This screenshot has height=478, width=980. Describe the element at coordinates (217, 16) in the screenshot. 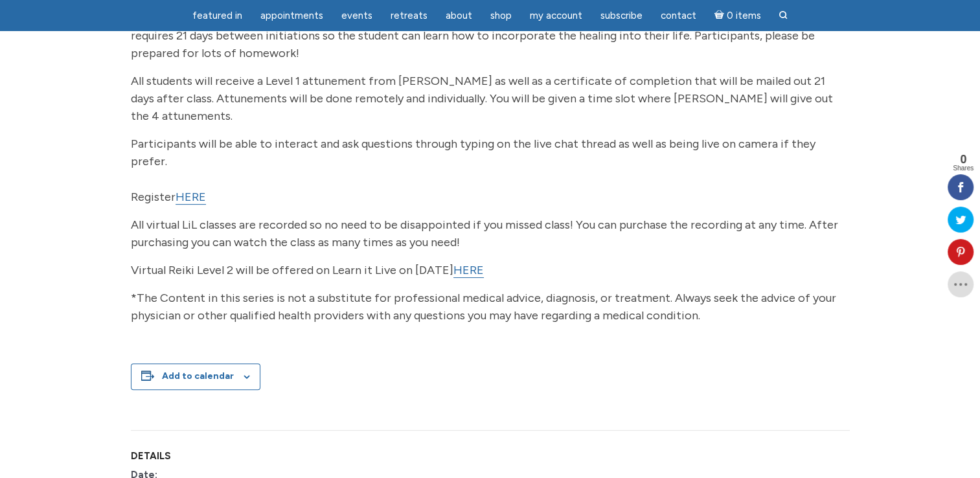

I see `span: featured in` at that location.